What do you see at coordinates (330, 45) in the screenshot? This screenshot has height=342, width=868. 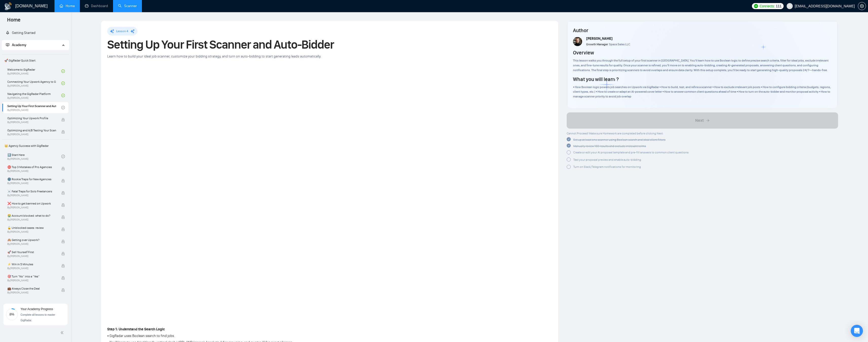 I see `h1: Setting Up Your First Scanner and Auto-Bidder` at bounding box center [330, 45].